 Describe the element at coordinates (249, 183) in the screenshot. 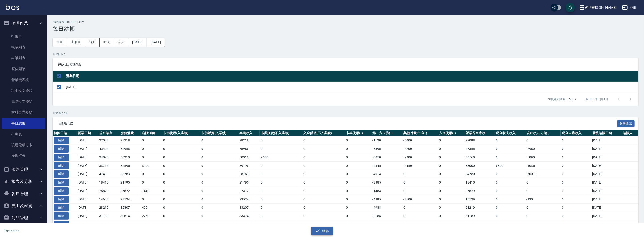

I see `td: 21795` at that location.